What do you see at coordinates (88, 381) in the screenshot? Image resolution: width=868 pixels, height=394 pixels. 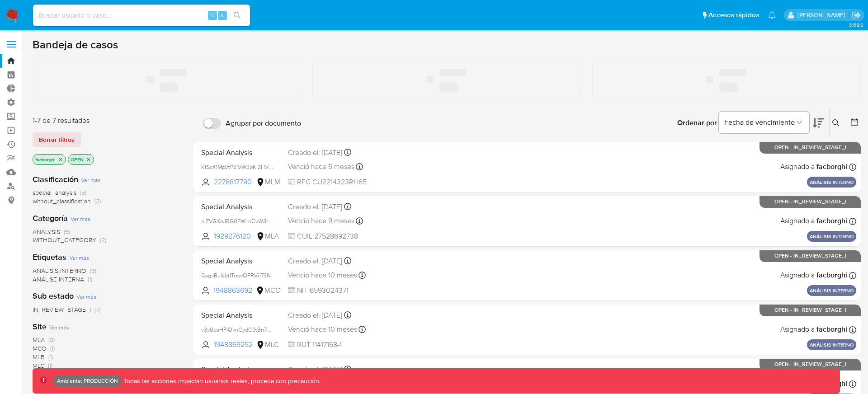 I see `p: Ambiente: PRODUCCIÓN` at bounding box center [88, 381].